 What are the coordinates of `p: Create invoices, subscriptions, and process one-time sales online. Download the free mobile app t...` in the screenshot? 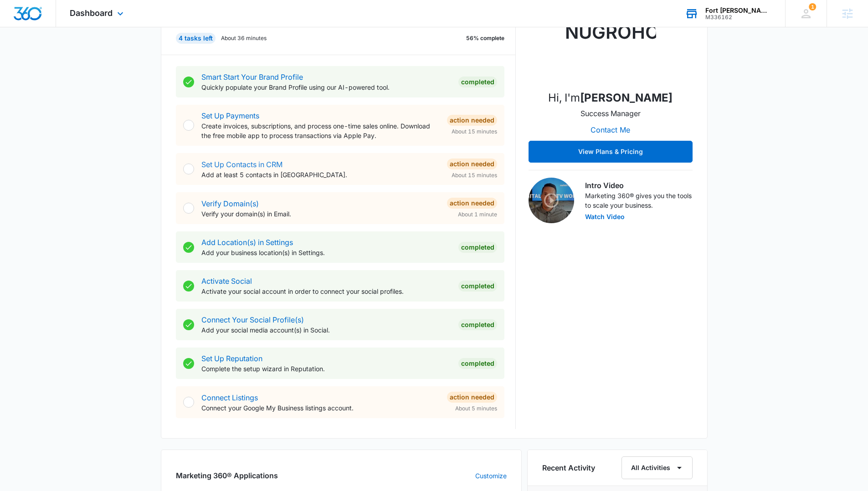 It's located at (320, 130).